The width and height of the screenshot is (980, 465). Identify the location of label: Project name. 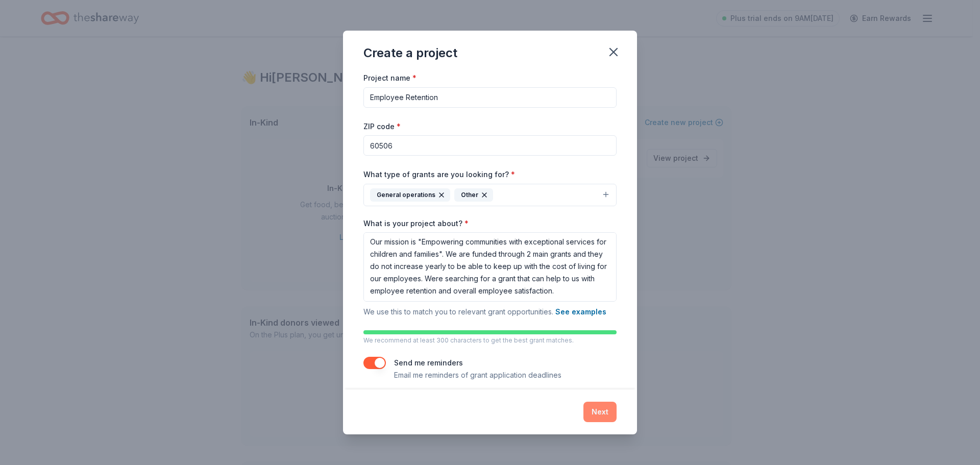
(390, 78).